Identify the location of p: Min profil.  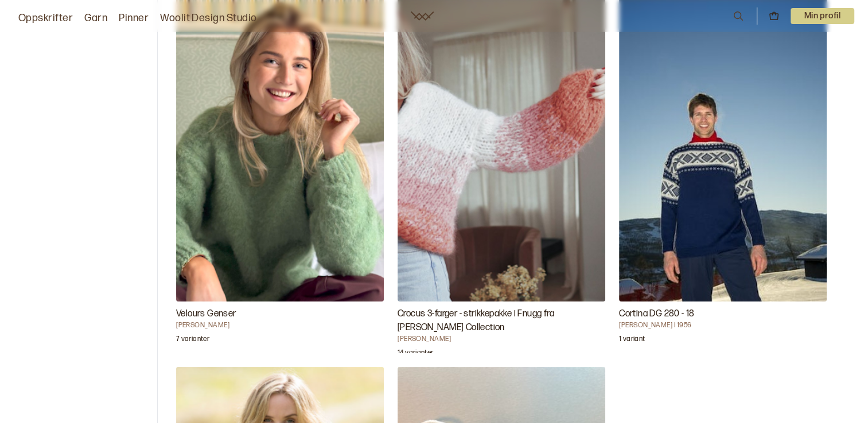
(823, 16).